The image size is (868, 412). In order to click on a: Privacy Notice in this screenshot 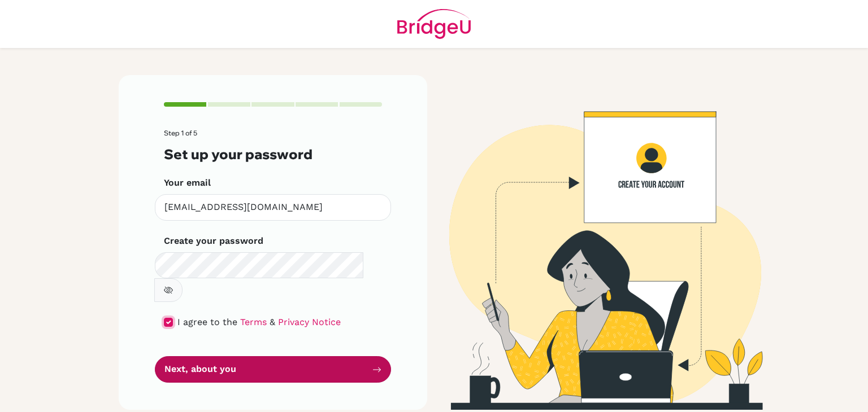, I will do `click(309, 322)`.